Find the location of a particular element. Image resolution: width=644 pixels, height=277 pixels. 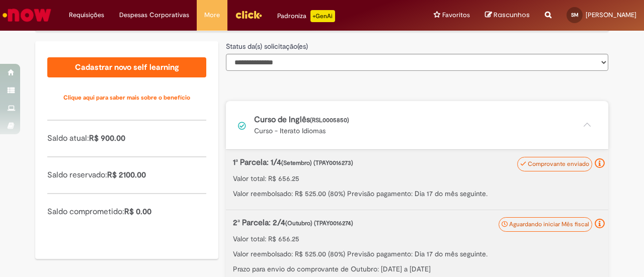

p: 1ª Parcela: 1/4 is located at coordinates (391, 162).